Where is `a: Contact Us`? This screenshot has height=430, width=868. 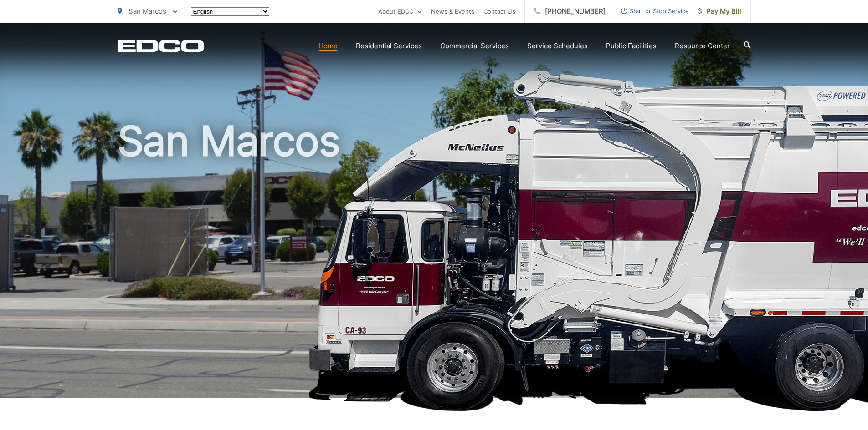 a: Contact Us is located at coordinates (499, 12).